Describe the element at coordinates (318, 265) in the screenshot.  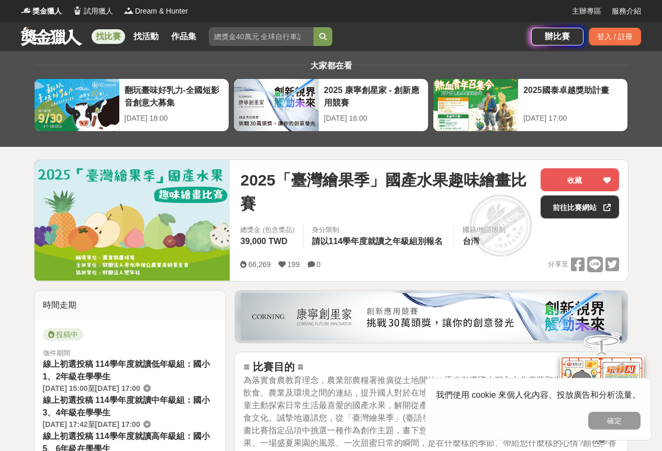
I see `span: 0` at that location.